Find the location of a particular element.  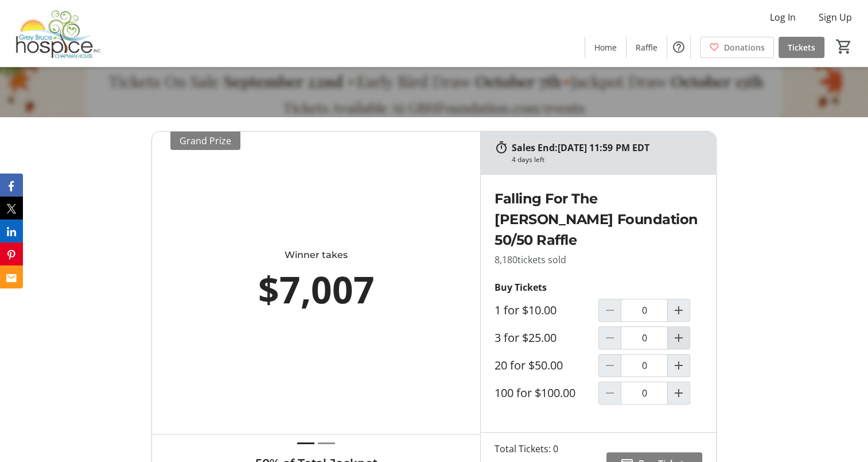

span: Raffle is located at coordinates (647, 47).